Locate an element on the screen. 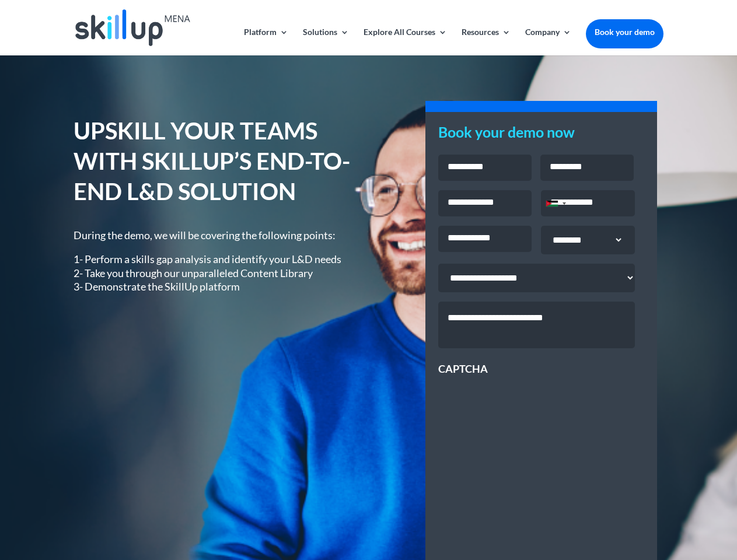  div: Selected country is located at coordinates (556, 203).